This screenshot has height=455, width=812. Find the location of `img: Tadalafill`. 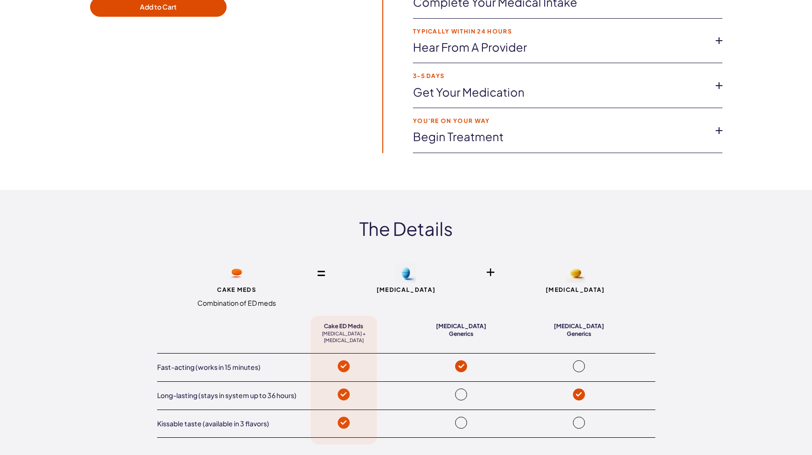

img: Tadalafill is located at coordinates (575, 273).